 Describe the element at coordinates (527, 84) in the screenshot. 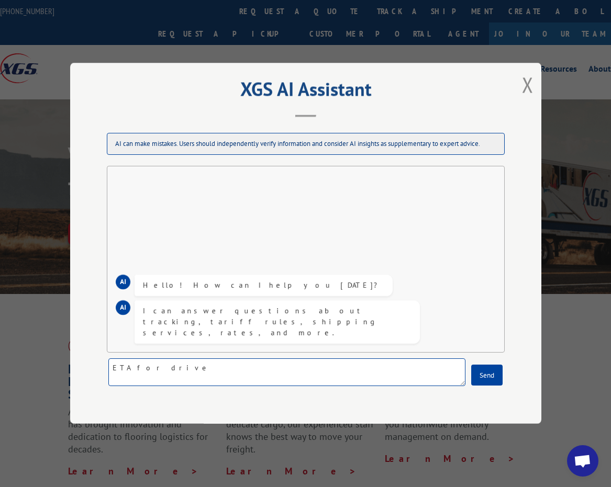

I see `button: Close modal` at that location.